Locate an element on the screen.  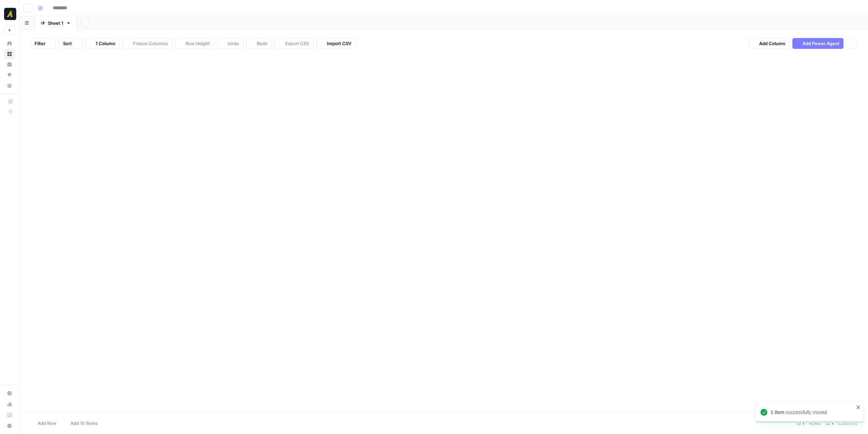
div: Sheet 1 is located at coordinates (56, 23).